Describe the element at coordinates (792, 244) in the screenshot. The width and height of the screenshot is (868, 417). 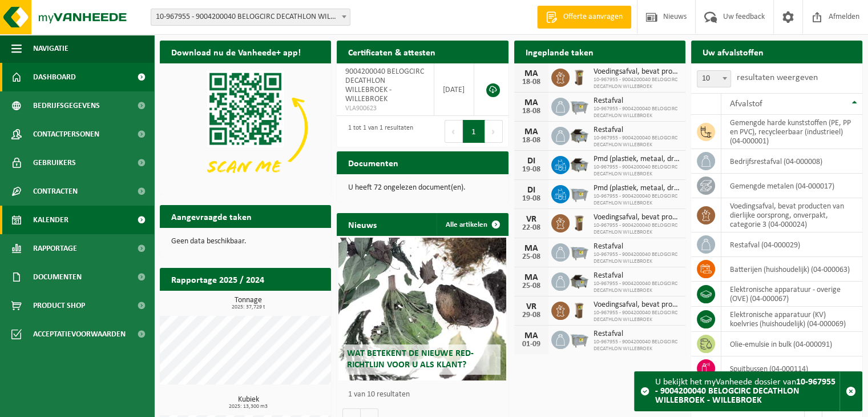
I see `td: restafval (04-000029)` at that location.